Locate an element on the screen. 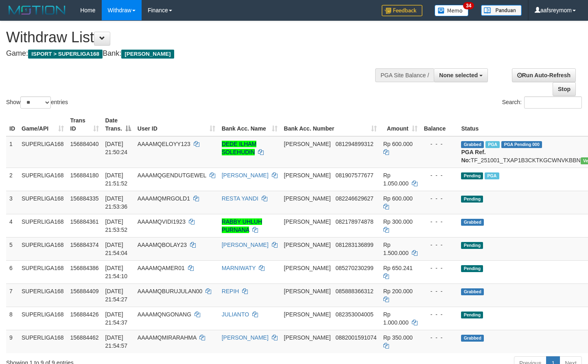  span: Copy 0882001591074 to clipboard is located at coordinates (356, 337).